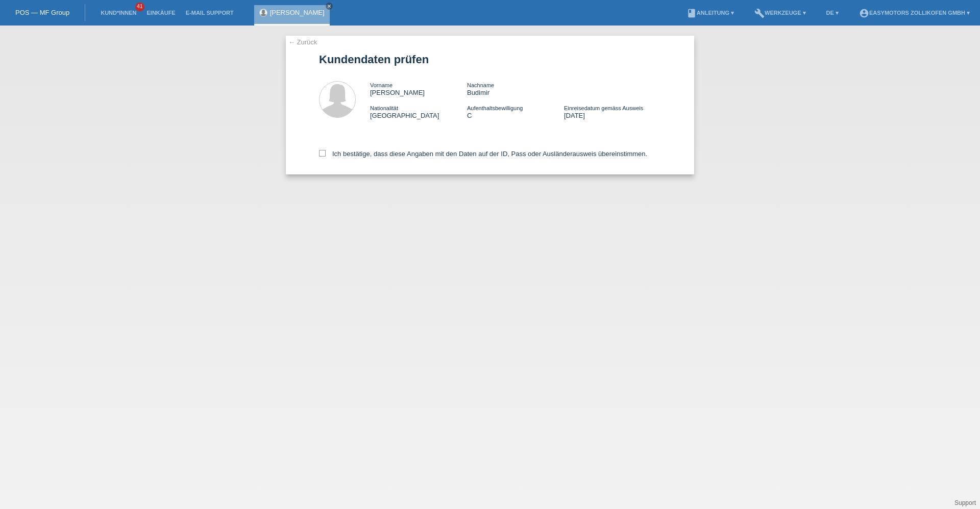 The image size is (980, 509). What do you see at coordinates (329, 6) in the screenshot?
I see `i: close` at bounding box center [329, 6].